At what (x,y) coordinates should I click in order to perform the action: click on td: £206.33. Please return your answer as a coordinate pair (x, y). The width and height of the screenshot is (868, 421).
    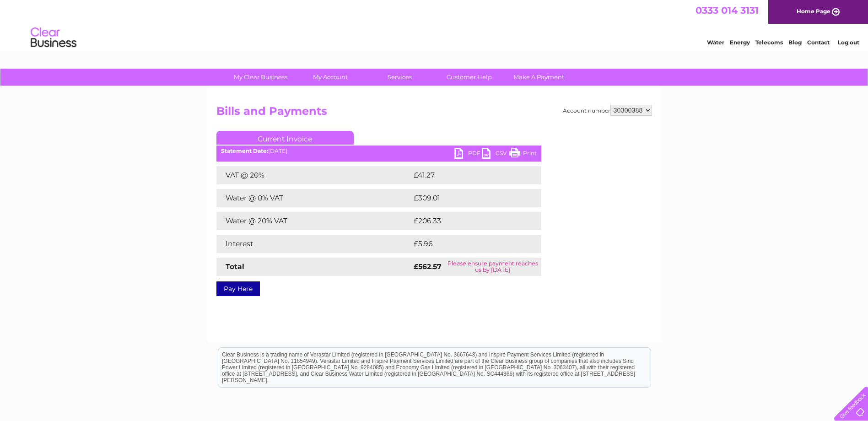
    Looking at the image, I should click on (468, 221).